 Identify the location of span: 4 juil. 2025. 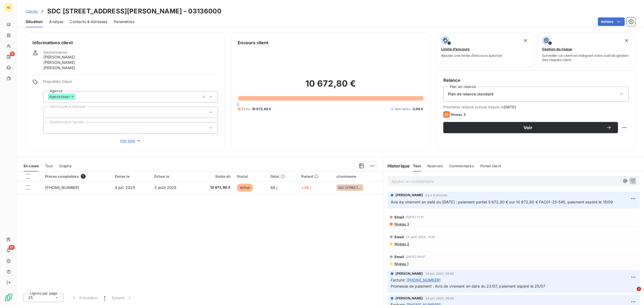
(125, 187).